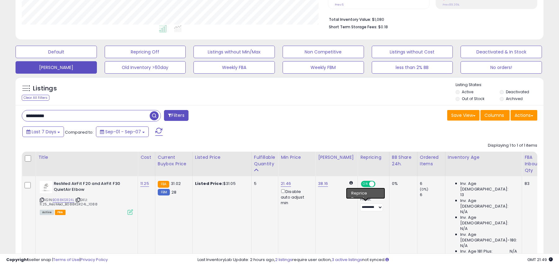  Describe the element at coordinates (375, 260) in the screenshot. I see `div: Last InventoryLab Update: 2 hours ago, require user action, not synced.` at that location.